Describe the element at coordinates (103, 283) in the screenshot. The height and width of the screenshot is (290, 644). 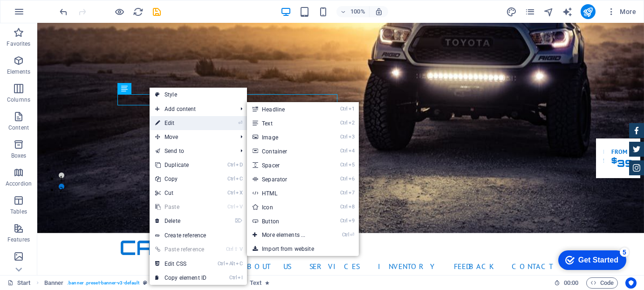
I see `span: . banner .preset-banner-v3-default` at that location.